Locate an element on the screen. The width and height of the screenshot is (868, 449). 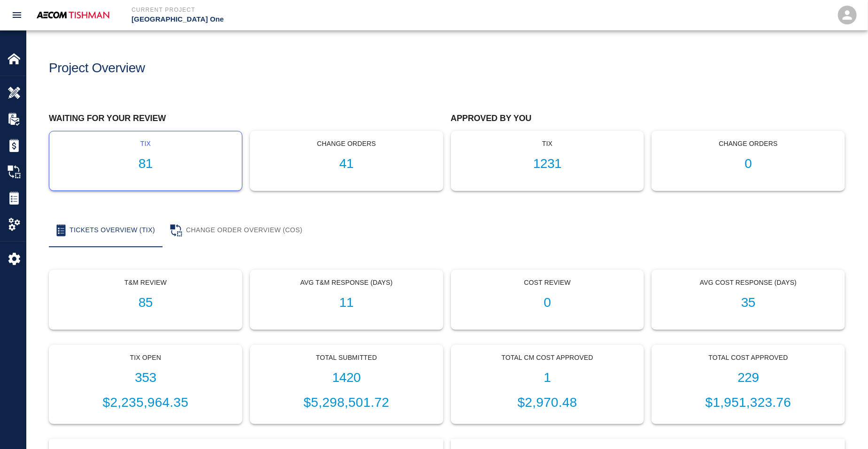
p: Total Cost Approved is located at coordinates (748, 358).